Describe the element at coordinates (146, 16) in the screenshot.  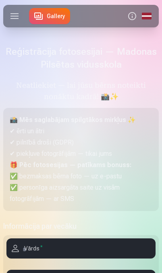
I see `a: Global` at that location.